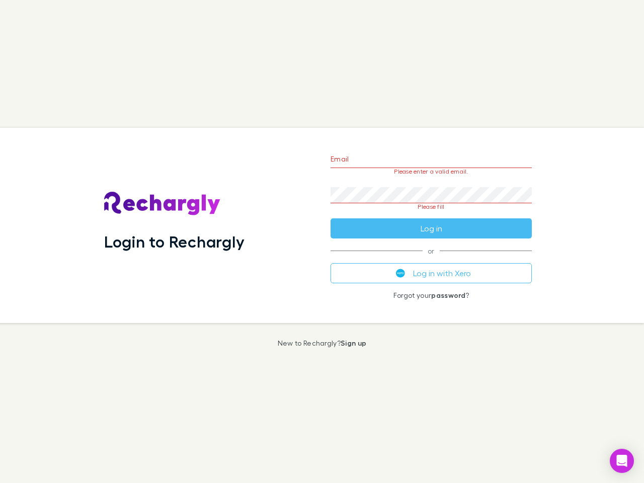 This screenshot has height=483, width=644. I want to click on img: Rechargly's Logo, so click(162, 204).